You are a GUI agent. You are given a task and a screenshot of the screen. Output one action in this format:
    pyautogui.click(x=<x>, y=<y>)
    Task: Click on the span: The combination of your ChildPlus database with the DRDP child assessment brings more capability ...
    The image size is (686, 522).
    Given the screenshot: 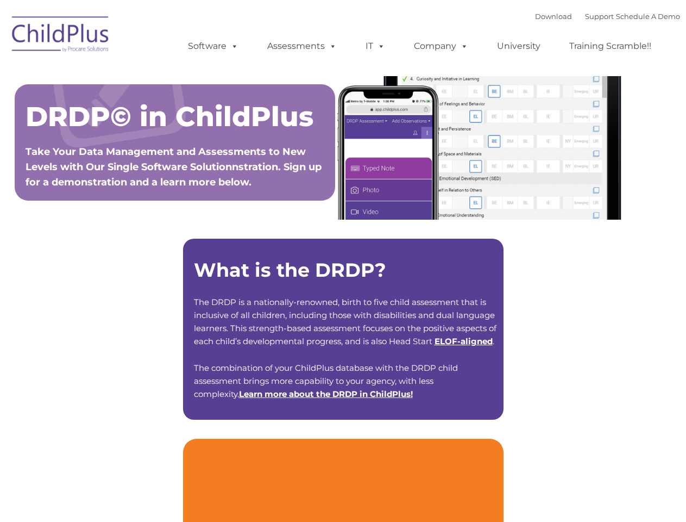 What is the action you would take?
    pyautogui.click(x=326, y=380)
    